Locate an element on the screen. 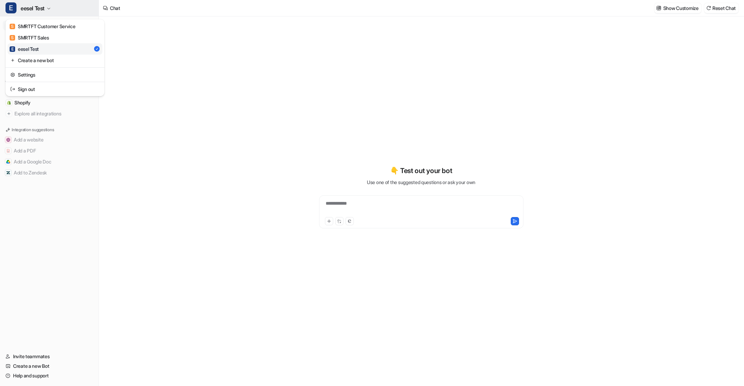 Image resolution: width=744 pixels, height=386 pixels. a: Settings is located at coordinates (55, 75).